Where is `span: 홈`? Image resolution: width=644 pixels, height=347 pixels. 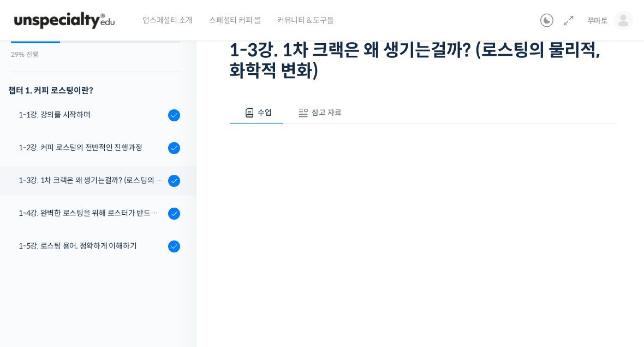
span: 홈 is located at coordinates (38, 277).